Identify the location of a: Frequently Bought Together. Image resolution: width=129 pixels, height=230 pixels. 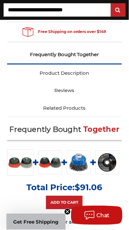
(64, 55).